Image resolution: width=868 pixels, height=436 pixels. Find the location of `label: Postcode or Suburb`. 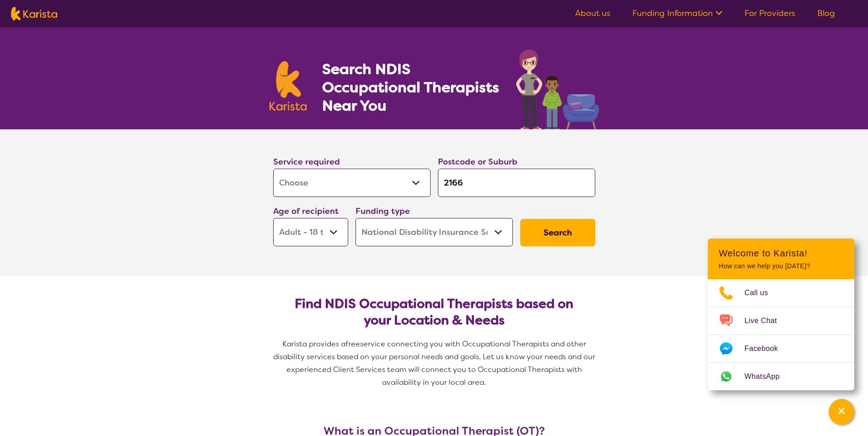

label: Postcode or Suburb is located at coordinates (477, 162).